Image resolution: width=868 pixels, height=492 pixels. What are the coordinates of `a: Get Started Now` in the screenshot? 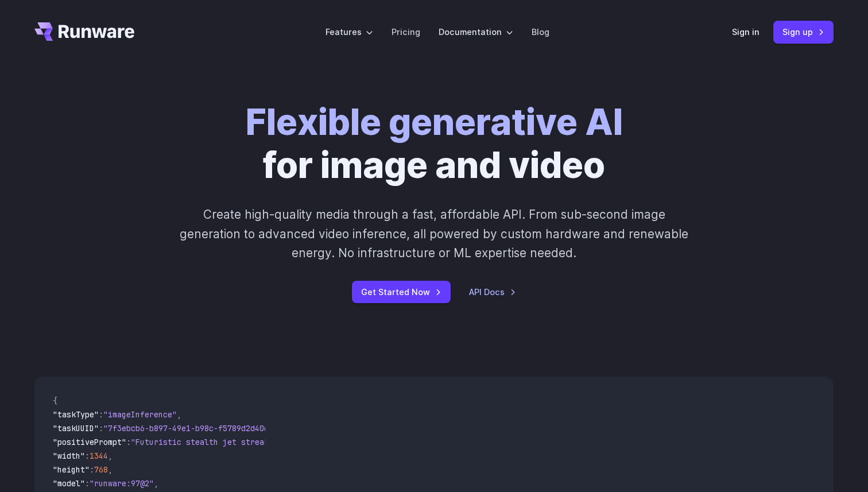 It's located at (401, 292).